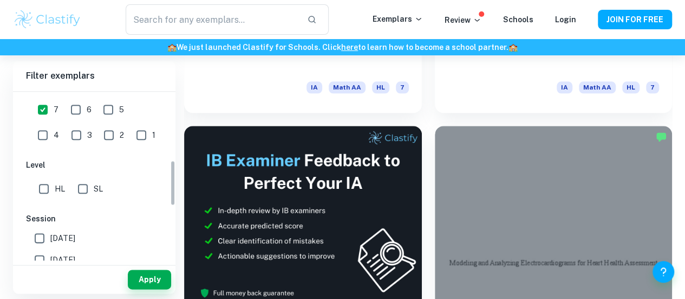  I want to click on h6: We just launched Clastify for Schools. Click to learn how to become a school partner., so click(342, 47).